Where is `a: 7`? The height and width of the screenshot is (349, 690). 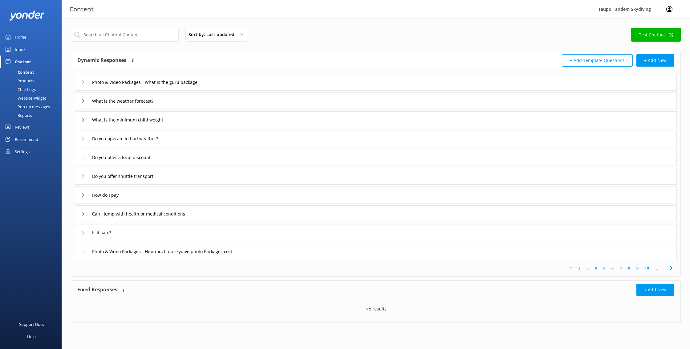
a: 7 is located at coordinates (621, 268).